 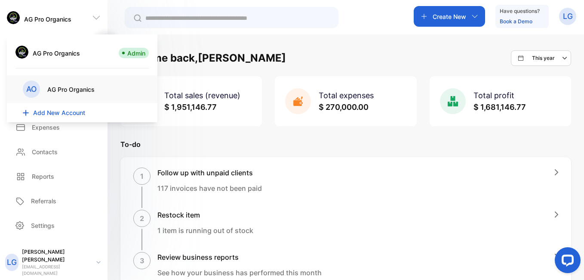 I want to click on p: Admin, so click(x=136, y=53).